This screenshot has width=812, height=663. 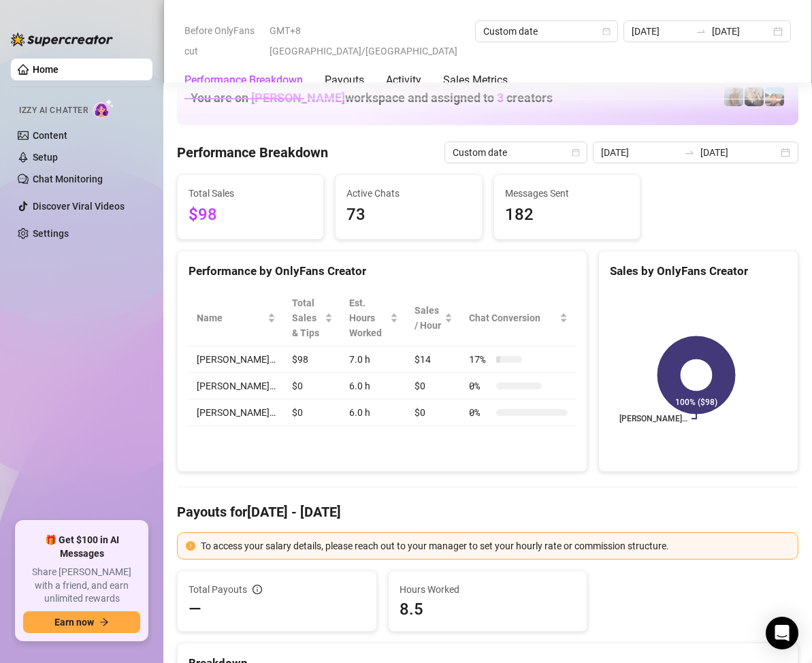 I want to click on span: Hours Worked, so click(x=488, y=589).